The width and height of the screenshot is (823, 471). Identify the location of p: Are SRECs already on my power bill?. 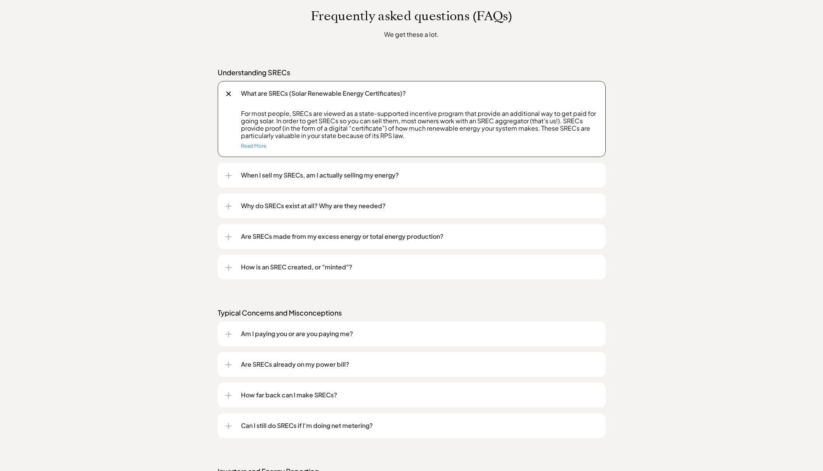
(419, 365).